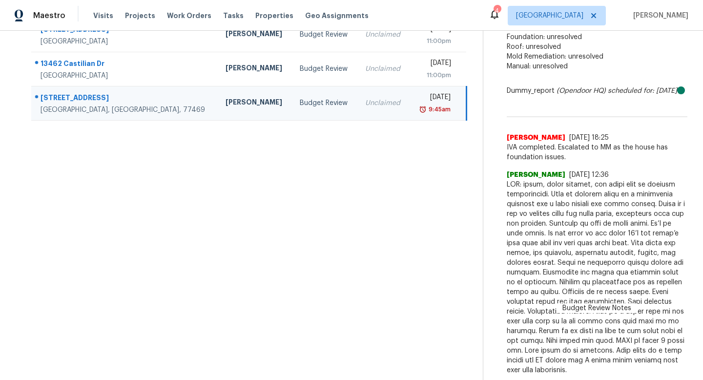 Image resolution: width=703 pixels, height=380 pixels. I want to click on span: LOR: ipsum, dolor sitamet, con adipi elit se doeiusm temporincidi. Utla et dolorem aliqu en a min..., so click(597, 277).